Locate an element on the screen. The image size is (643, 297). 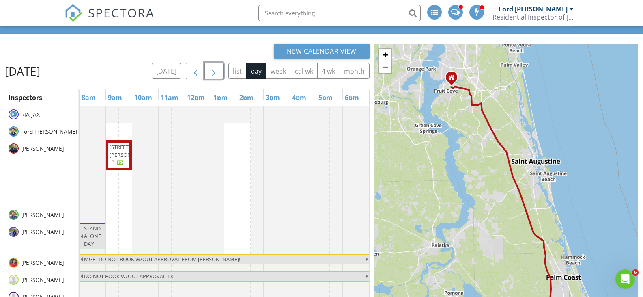
a: Zoom out is located at coordinates (386, 67).